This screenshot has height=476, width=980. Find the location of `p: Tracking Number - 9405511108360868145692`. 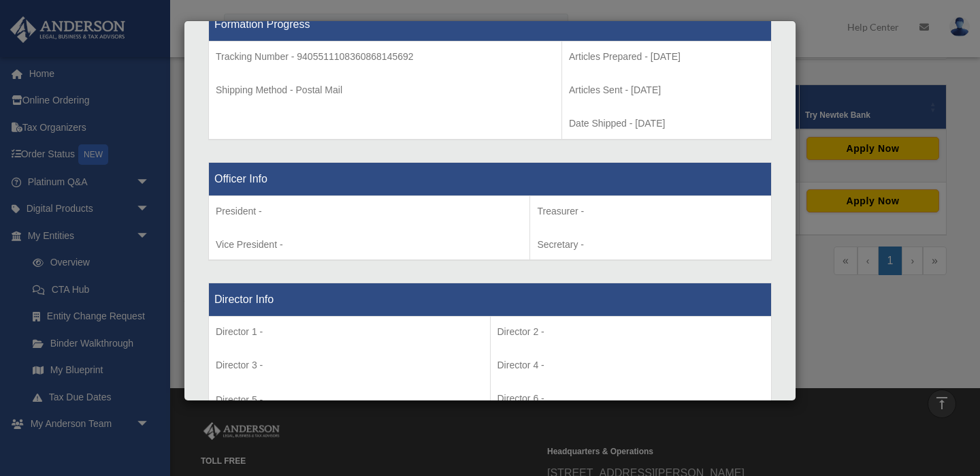

p: Tracking Number - 9405511108360868145692 is located at coordinates (386, 56).